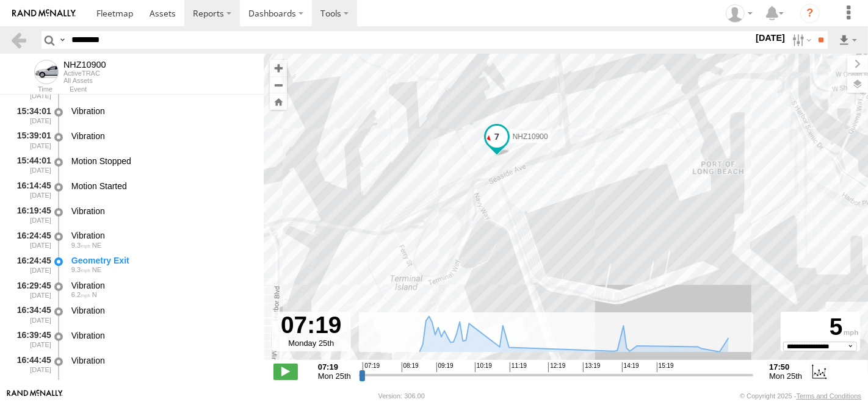 This screenshot has width=868, height=402. Describe the element at coordinates (591, 368) in the screenshot. I see `span: 13:19` at that location.